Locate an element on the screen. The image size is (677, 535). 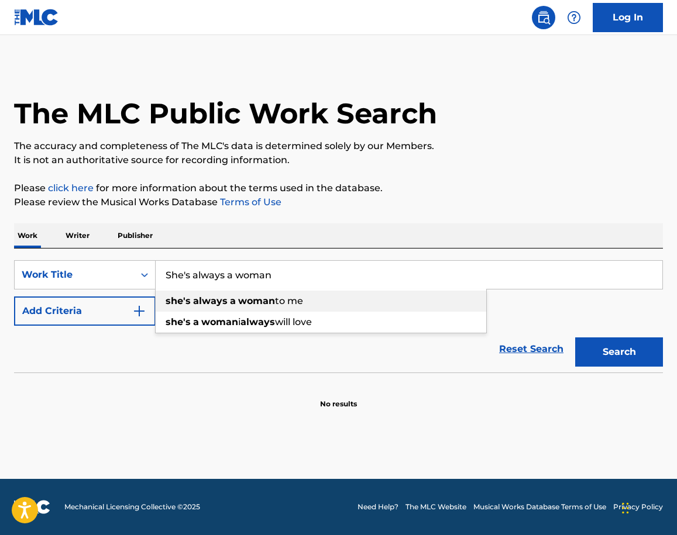
a: Privacy Policy is located at coordinates (638, 507).